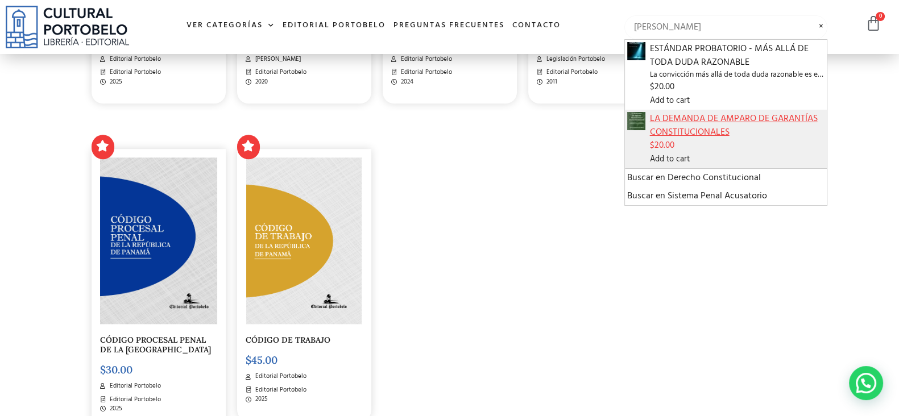 The image size is (899, 416). I want to click on a: Add to cart: “LA DEMANDA DE AMPARO DE GARANTÍAS CONSTITUCIONALES”, so click(670, 159).